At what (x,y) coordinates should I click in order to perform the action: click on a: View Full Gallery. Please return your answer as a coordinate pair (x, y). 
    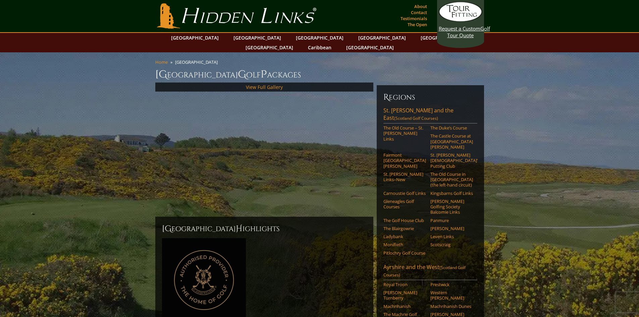
    Looking at the image, I should click on (264, 87).